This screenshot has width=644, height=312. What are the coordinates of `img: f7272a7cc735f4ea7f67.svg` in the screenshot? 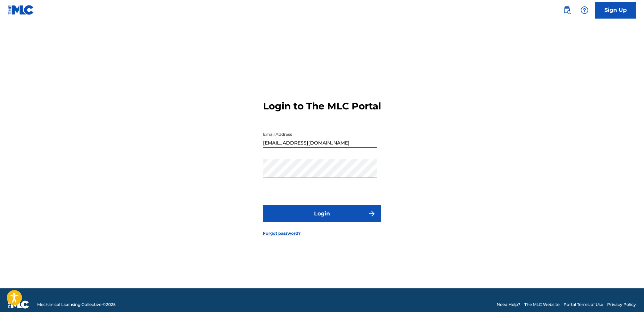 It's located at (372, 214).